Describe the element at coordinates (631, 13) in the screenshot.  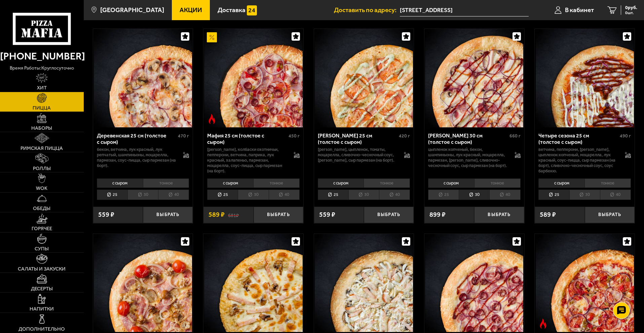
I see `span: 0 шт.` at that location.